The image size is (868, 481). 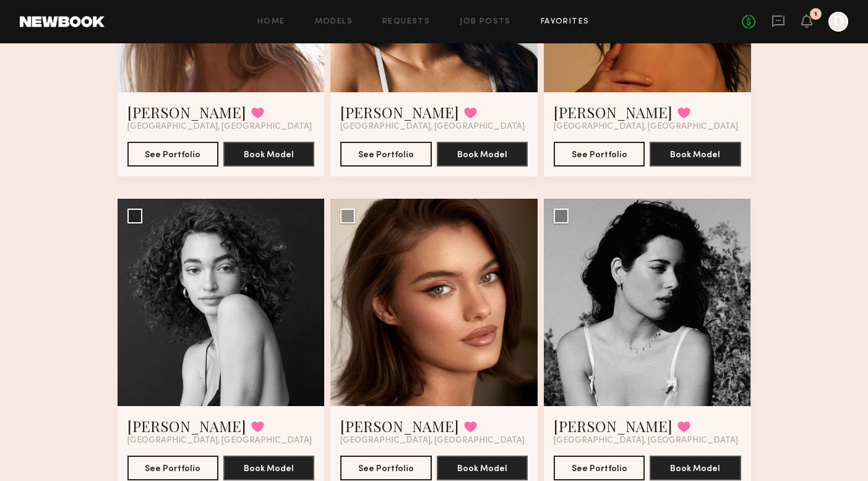 I want to click on div: 1, so click(x=815, y=14).